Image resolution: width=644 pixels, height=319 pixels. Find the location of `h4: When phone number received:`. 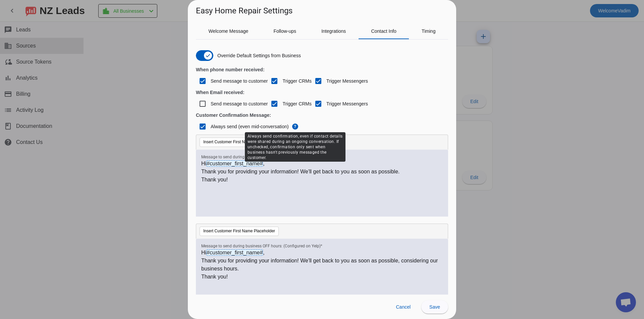

h4: When phone number received: is located at coordinates (322, 70).